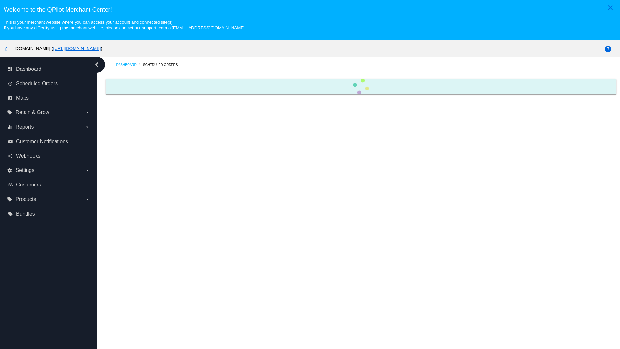 This screenshot has height=349, width=620. What do you see at coordinates (26, 214) in the screenshot?
I see `span: Bundles` at bounding box center [26, 214].